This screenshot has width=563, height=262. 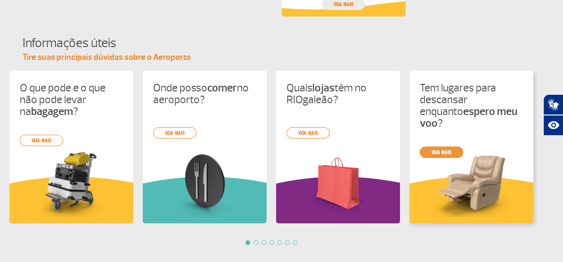 I want to click on img: card%20informa%C3%A7%C3%B5es%206.png, so click(x=338, y=183).